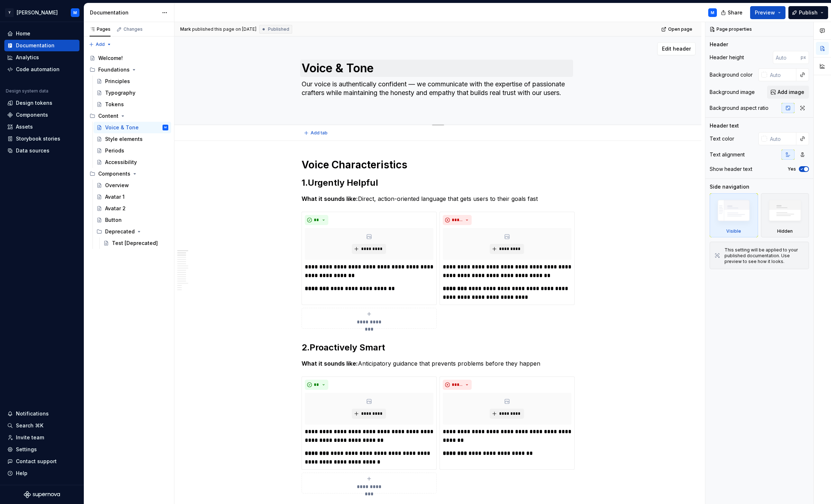  I want to click on div: Assets, so click(24, 127).